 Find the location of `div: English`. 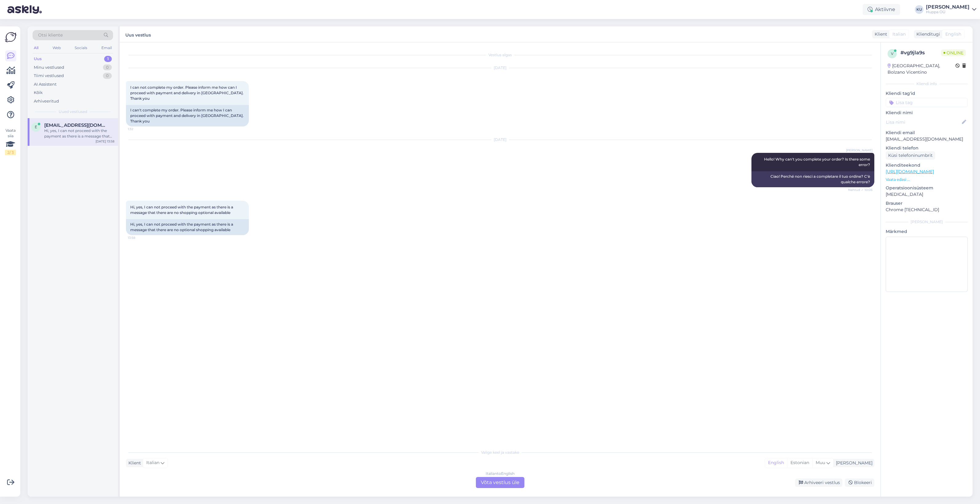

div: English is located at coordinates (776, 463).